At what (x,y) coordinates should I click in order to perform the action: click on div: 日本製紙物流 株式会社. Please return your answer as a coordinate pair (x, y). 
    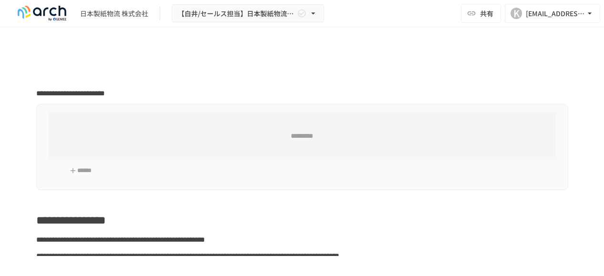
    Looking at the image, I should click on (114, 13).